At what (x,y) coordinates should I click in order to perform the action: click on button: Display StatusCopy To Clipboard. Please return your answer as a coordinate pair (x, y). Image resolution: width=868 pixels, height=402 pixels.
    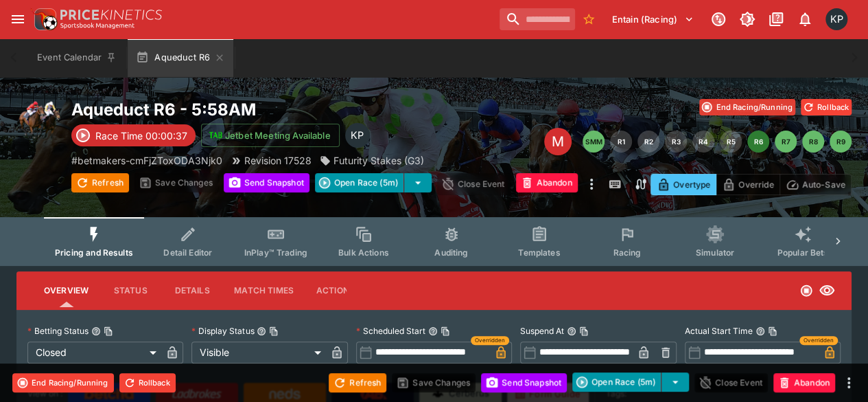
    Looking at the image, I should click on (261, 331).